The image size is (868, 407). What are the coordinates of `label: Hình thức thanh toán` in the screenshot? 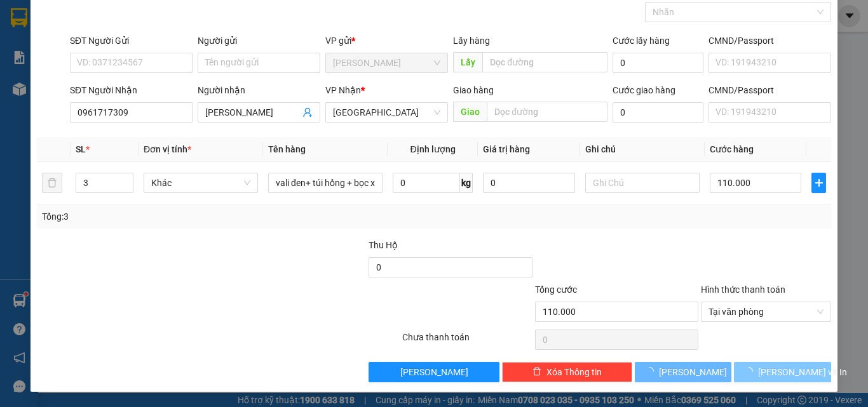 It's located at (743, 290).